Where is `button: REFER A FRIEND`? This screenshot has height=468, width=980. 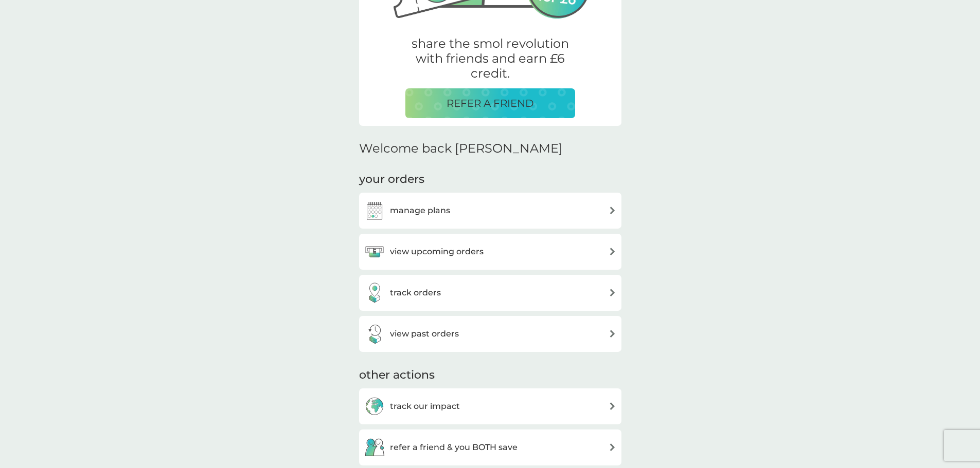 button: REFER A FRIEND is located at coordinates (490, 103).